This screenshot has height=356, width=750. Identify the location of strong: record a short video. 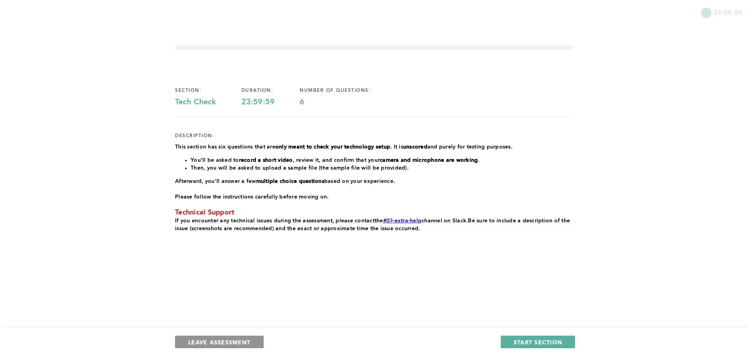
(266, 160).